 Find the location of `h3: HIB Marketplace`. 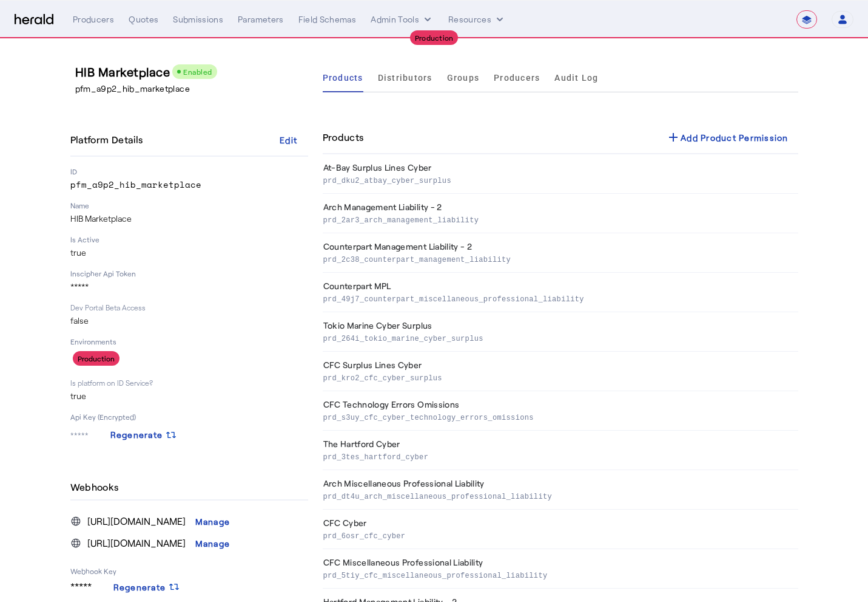

h3: HIB Marketplace is located at coordinates (195, 72).